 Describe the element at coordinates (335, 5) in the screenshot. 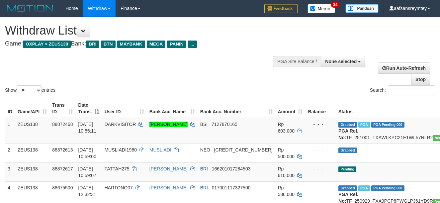

I see `span: 34` at that location.